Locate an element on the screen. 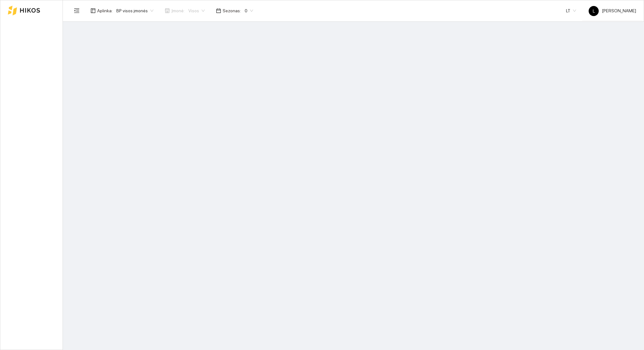  span: 0 is located at coordinates (249, 10).